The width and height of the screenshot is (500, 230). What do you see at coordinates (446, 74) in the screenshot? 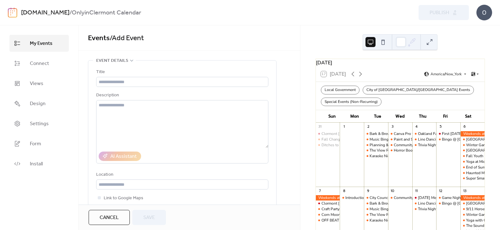
I see `span: America/New_York` at bounding box center [446, 74].